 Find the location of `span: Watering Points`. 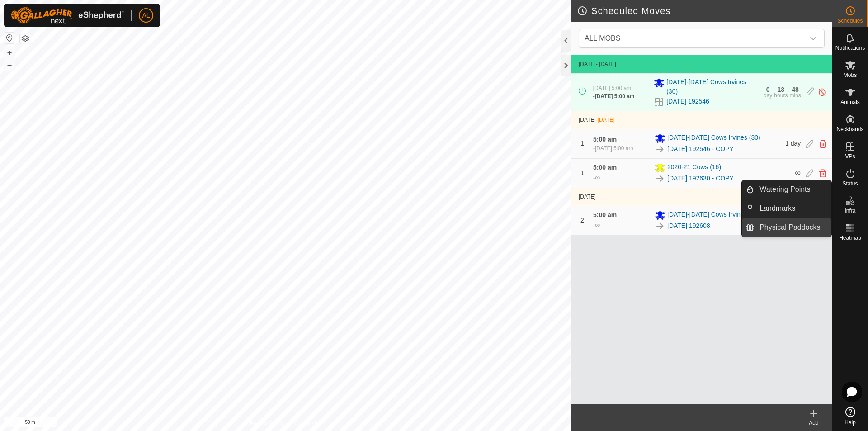

span: Watering Points is located at coordinates (785, 189).